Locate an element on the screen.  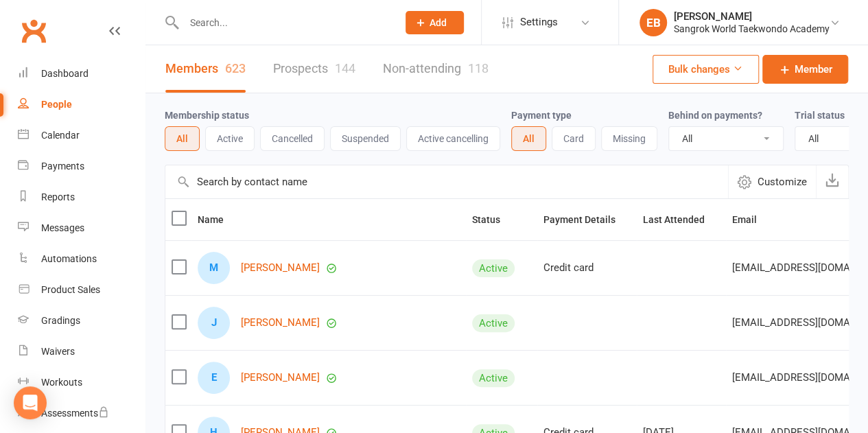
span: Status is located at coordinates (493, 220).